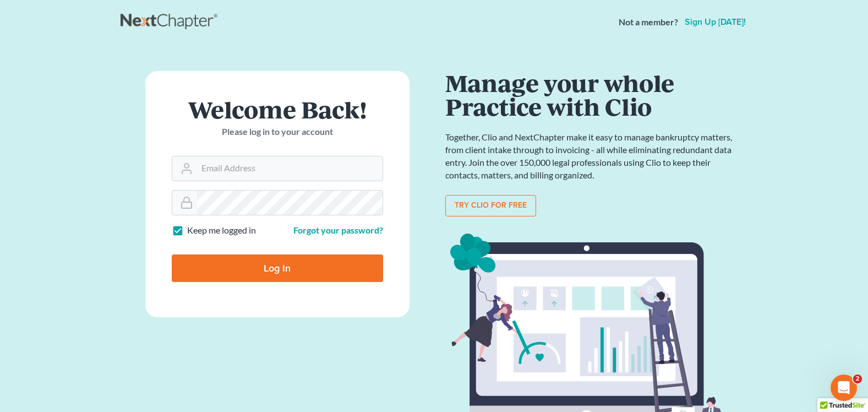  Describe the element at coordinates (591, 156) in the screenshot. I see `p: Together, Clio and NextChapter make it easy to manage bankruptcy matters, from client intake thro...` at that location.